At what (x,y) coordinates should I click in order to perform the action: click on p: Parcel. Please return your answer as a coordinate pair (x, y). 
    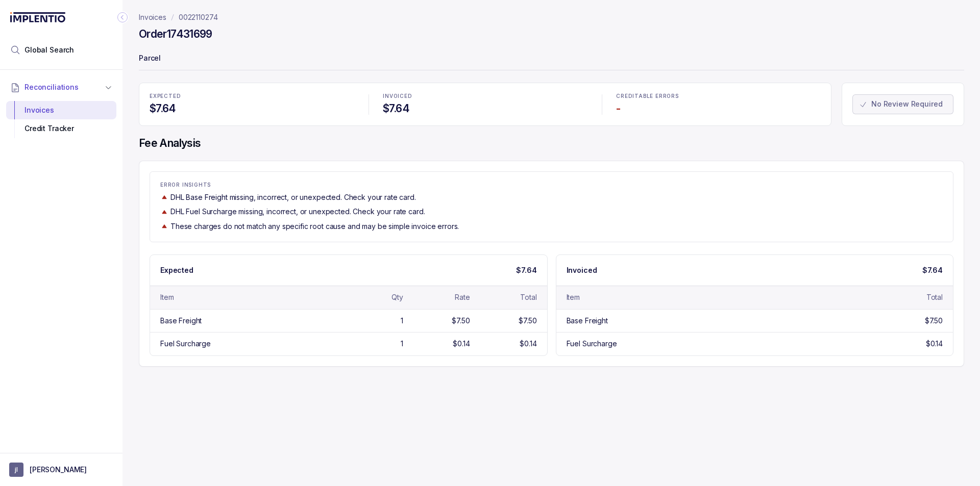
    Looking at the image, I should click on (551, 59).